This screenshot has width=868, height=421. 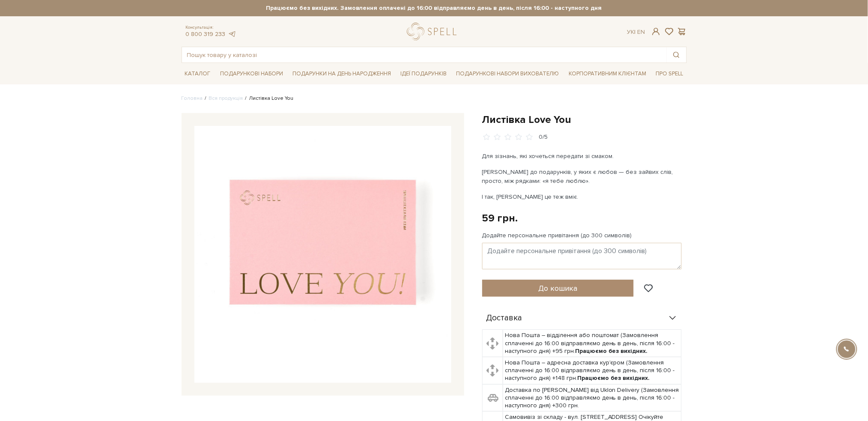 What do you see at coordinates (198, 74) in the screenshot?
I see `a: Каталог` at bounding box center [198, 74].